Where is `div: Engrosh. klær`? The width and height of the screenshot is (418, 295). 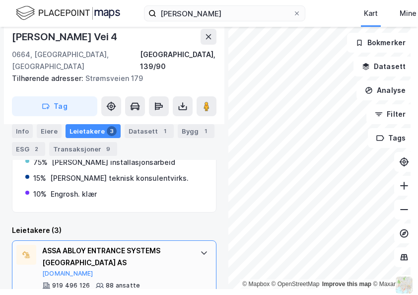
div: Engrosh. klær is located at coordinates (74, 194).